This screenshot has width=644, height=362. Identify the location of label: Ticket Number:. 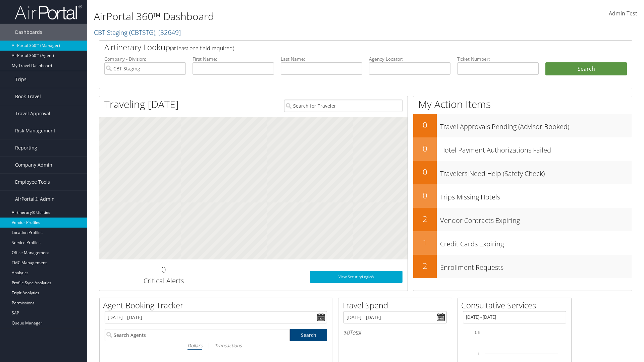
(498, 59).